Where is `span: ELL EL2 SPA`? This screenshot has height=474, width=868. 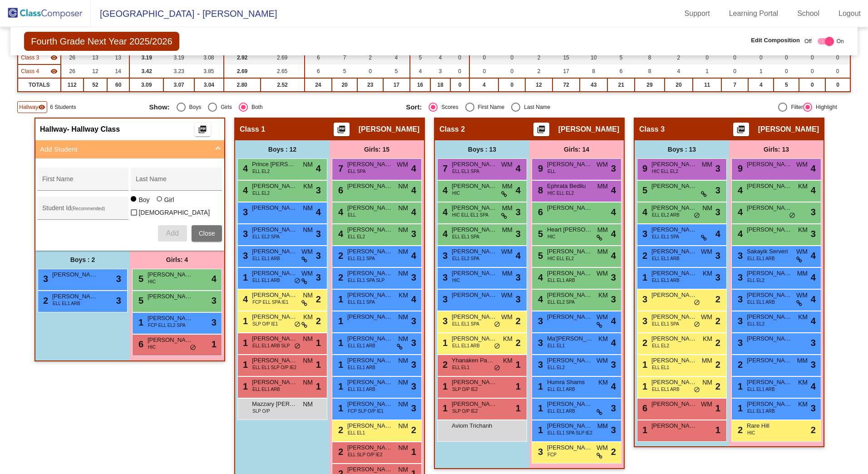
span: ELL EL2 SPA is located at coordinates (466, 258).